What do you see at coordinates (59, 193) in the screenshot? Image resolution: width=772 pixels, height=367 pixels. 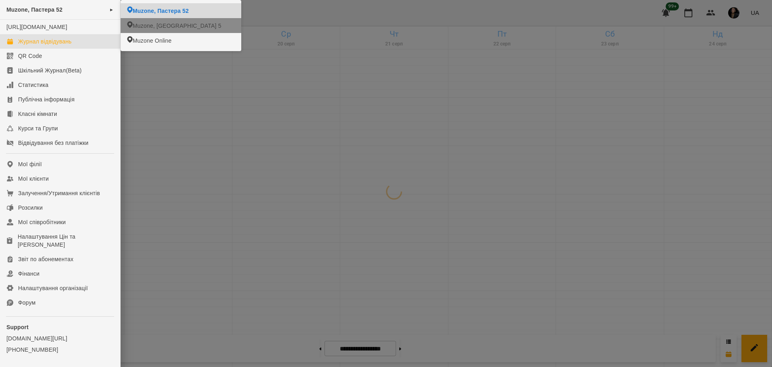 I see `div: Залучення/Утримання клієнтів` at bounding box center [59, 193].